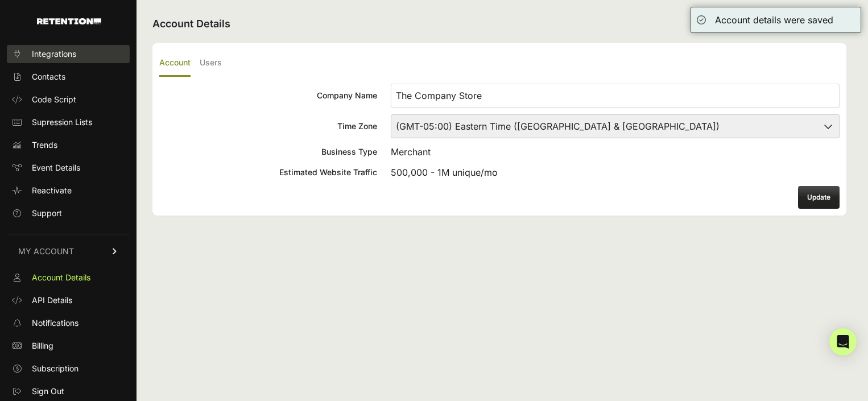  Describe the element at coordinates (268, 127) in the screenshot. I see `div: Time Zone` at that location.